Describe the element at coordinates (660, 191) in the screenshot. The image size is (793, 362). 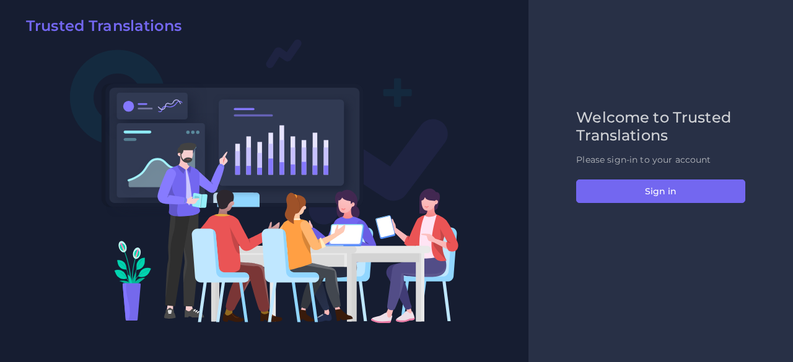
I see `a: Sign in` at that location.